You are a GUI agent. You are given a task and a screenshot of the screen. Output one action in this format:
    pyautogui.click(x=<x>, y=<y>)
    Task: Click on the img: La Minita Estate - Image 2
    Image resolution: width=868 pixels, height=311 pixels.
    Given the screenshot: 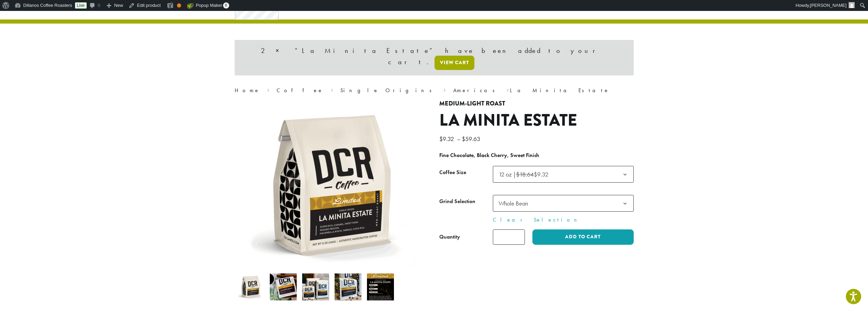 What is the action you would take?
    pyautogui.click(x=283, y=287)
    